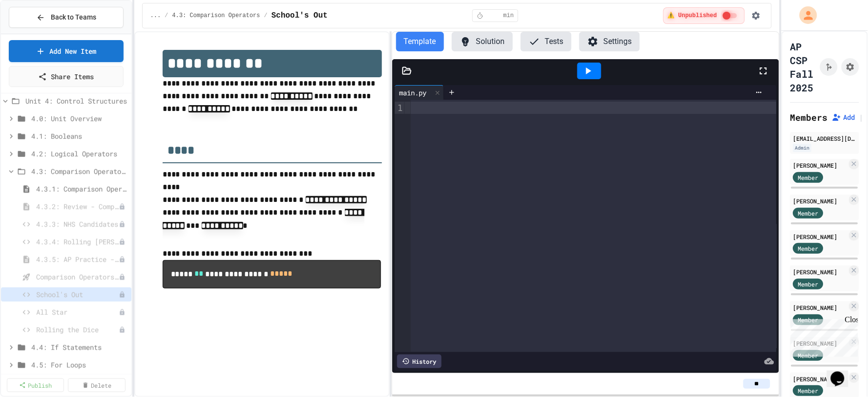  Describe the element at coordinates (79, 154) in the screenshot. I see `span: 4.2: Logical Operators` at that location.